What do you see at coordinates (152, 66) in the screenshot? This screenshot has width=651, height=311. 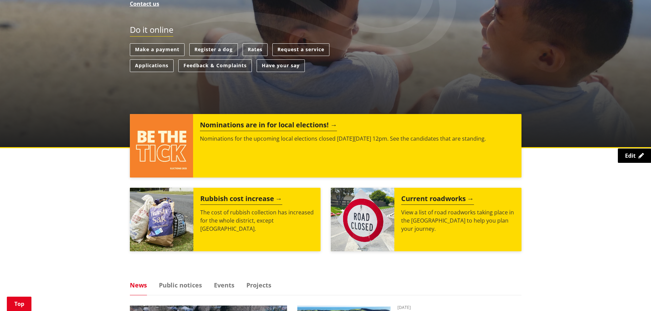 I see `a: Applications` at bounding box center [152, 66].